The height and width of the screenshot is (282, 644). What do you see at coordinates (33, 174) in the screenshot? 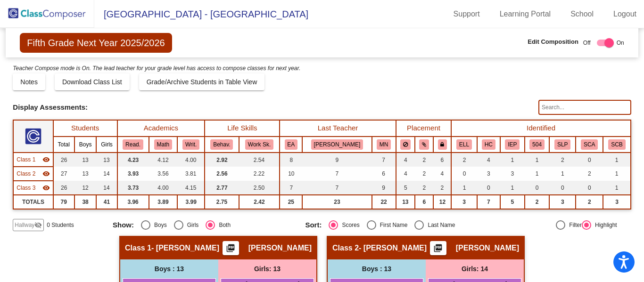
I see `td: Staci Hale - Staci Hale` at bounding box center [33, 174].